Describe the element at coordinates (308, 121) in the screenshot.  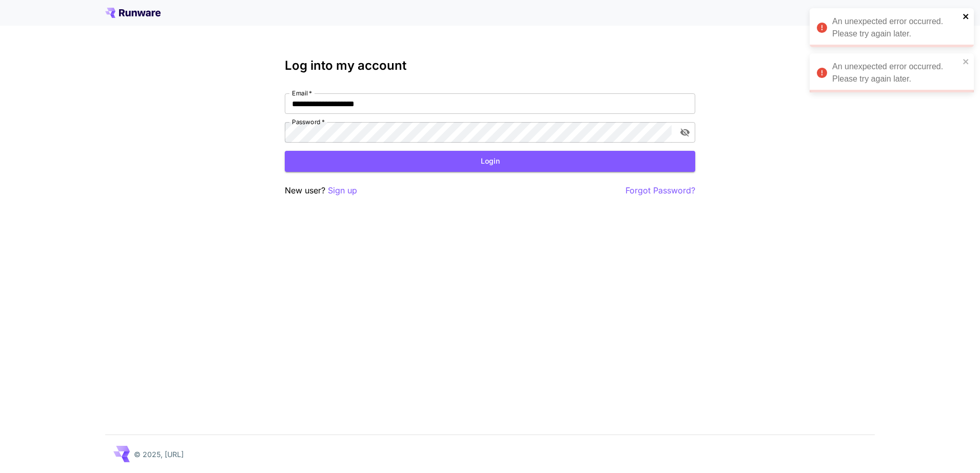
I see `label: Password` at that location.